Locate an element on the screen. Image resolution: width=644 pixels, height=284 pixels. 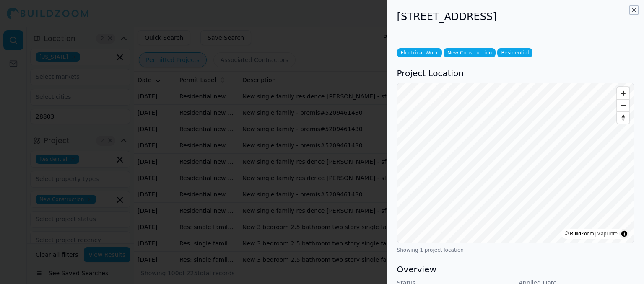
a: MapLibre is located at coordinates (607, 234).